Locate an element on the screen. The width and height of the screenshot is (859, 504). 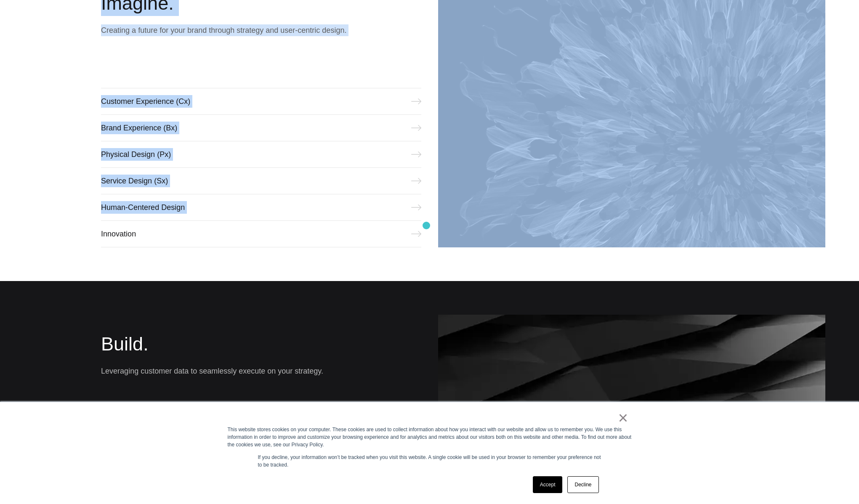
a: Human-Centered Design is located at coordinates (261, 207).